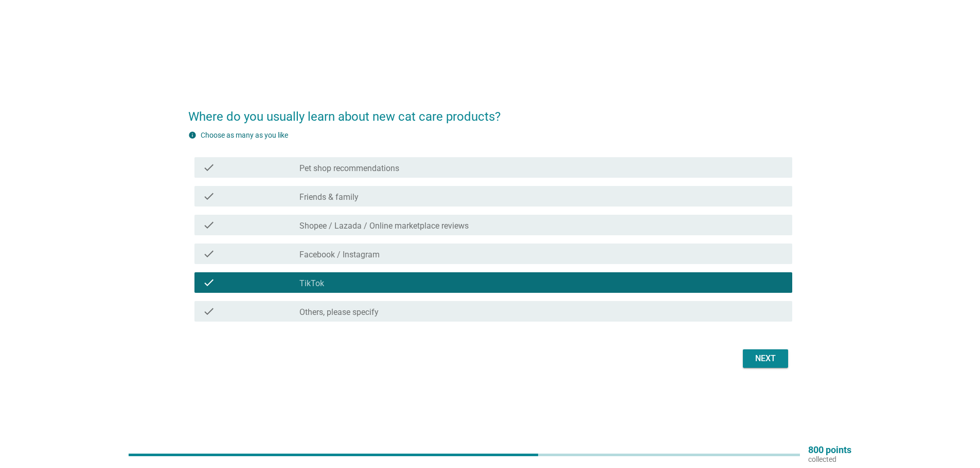 This screenshot has width=980, height=468. Describe the element at coordinates (766, 359) in the screenshot. I see `div: Next` at that location.